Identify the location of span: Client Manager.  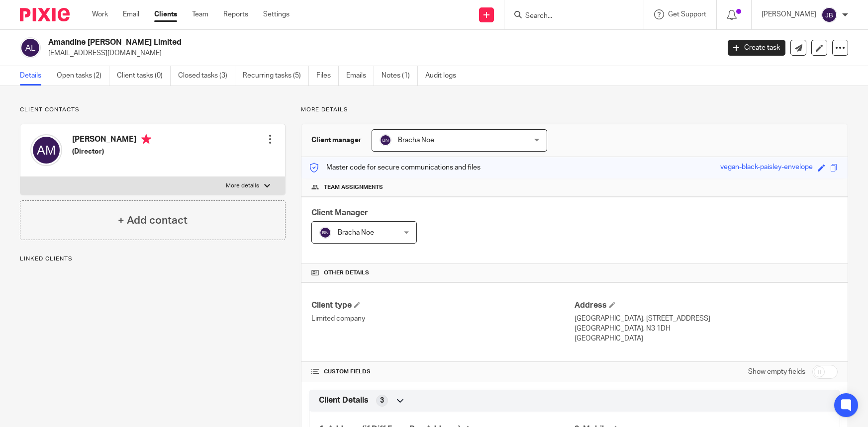
(340, 213).